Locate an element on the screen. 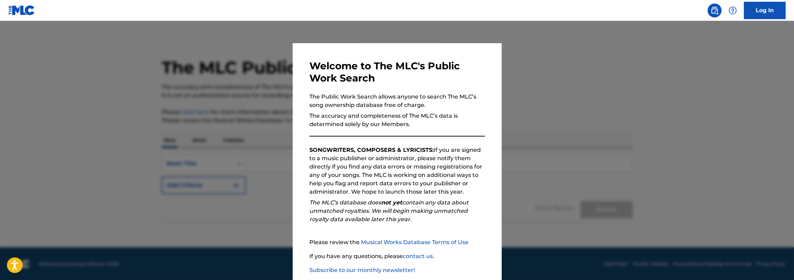 The image size is (794, 280). a: Subscribe to our monthly newsletter! is located at coordinates (362, 270).